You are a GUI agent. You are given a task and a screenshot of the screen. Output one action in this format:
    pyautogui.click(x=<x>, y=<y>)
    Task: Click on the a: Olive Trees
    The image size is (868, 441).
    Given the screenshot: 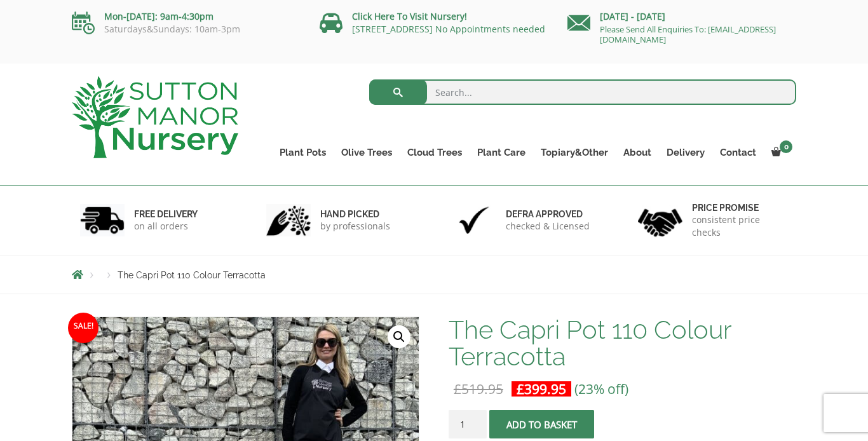 What is the action you would take?
    pyautogui.click(x=367, y=153)
    